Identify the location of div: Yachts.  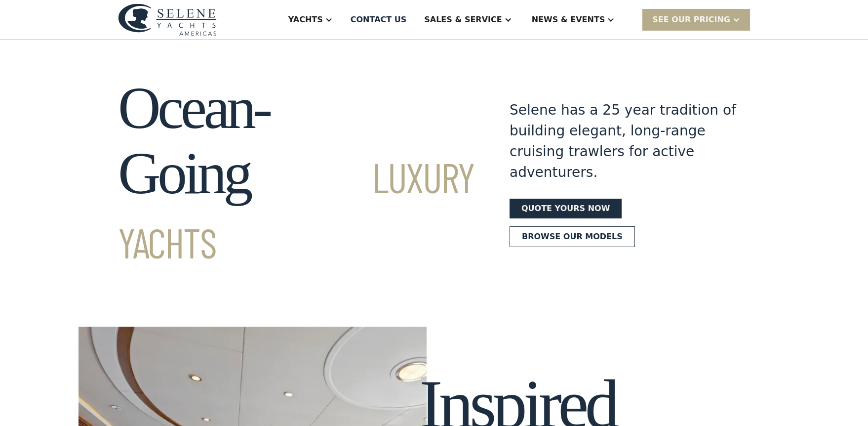
(305, 20).